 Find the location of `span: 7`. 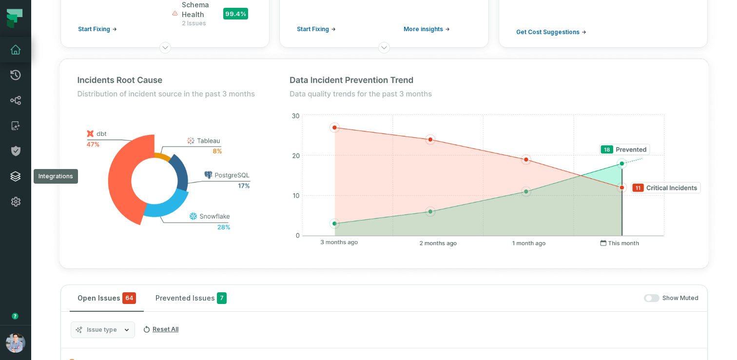

span: 7 is located at coordinates (222, 298).